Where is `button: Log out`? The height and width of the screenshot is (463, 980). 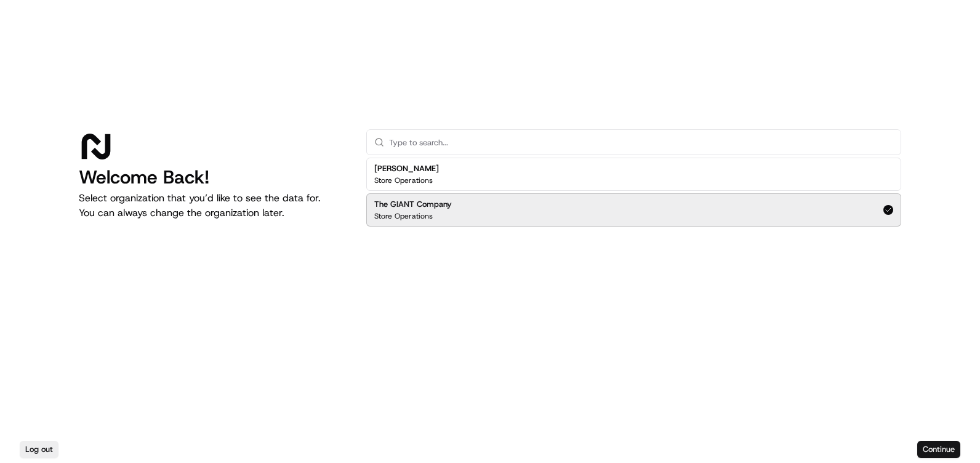 button: Log out is located at coordinates (39, 450).